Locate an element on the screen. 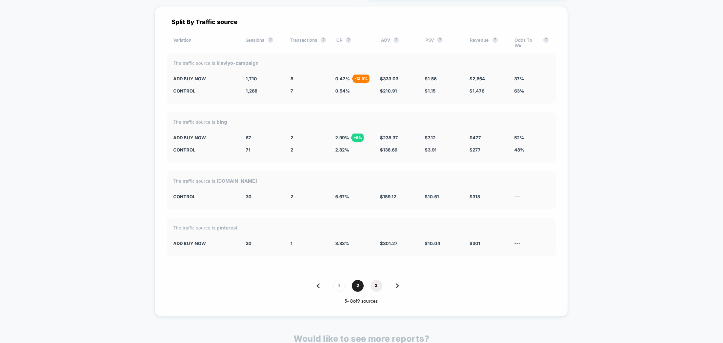 The height and width of the screenshot is (343, 723). div: Odds To Win is located at coordinates (532, 43).